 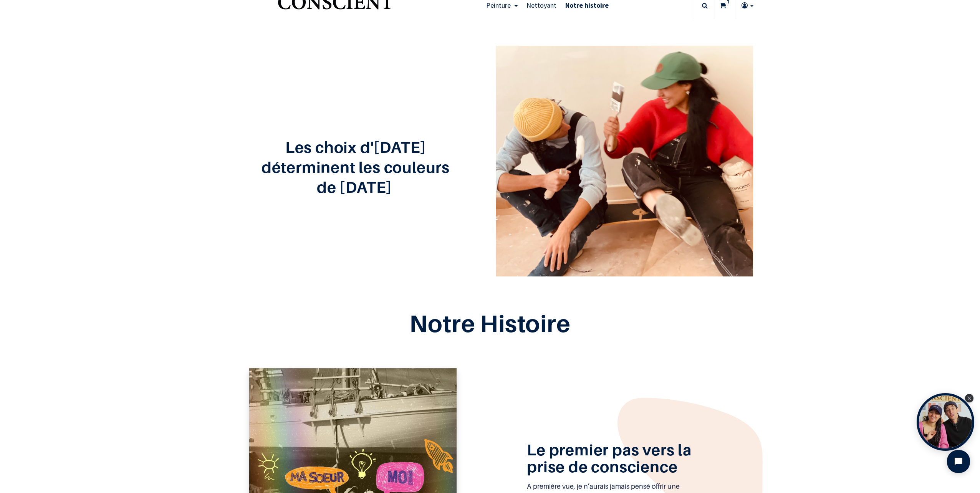 I want to click on span: Peinture, so click(x=499, y=5).